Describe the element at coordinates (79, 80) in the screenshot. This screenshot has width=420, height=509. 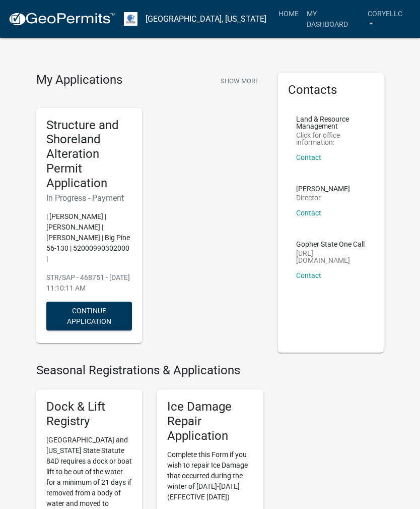
I see `h4: My Applications` at that location.